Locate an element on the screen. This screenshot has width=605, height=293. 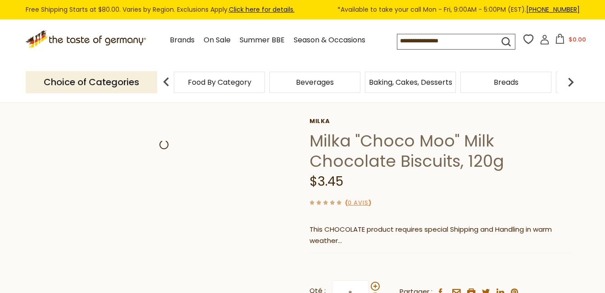
img: previous arrow is located at coordinates (166, 82).